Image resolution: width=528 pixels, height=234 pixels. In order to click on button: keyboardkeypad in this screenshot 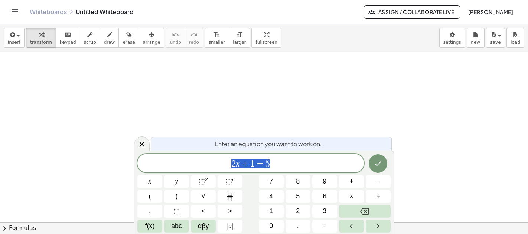, I will do `click(68, 38)`.